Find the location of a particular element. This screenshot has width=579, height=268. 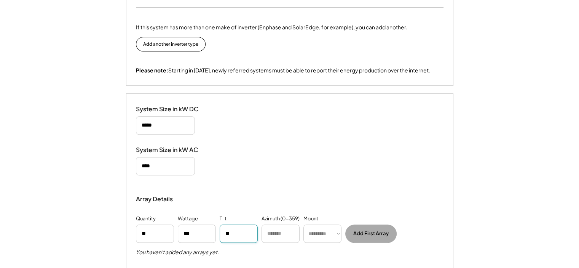

div: System Size in kW DC is located at coordinates (174, 109).